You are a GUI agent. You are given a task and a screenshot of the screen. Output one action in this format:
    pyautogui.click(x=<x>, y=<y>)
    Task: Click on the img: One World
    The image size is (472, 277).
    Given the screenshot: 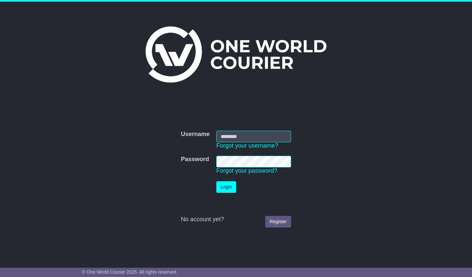 What is the action you would take?
    pyautogui.click(x=236, y=55)
    